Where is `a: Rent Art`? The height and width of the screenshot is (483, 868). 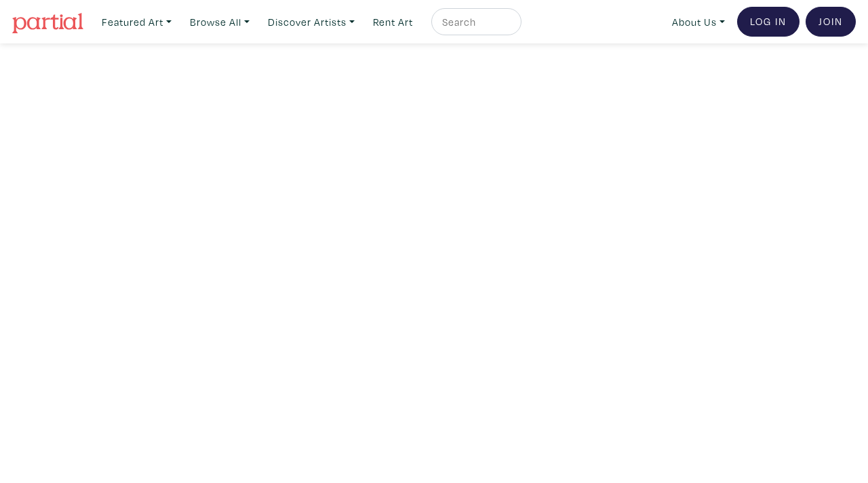 a: Rent Art is located at coordinates (392, 22).